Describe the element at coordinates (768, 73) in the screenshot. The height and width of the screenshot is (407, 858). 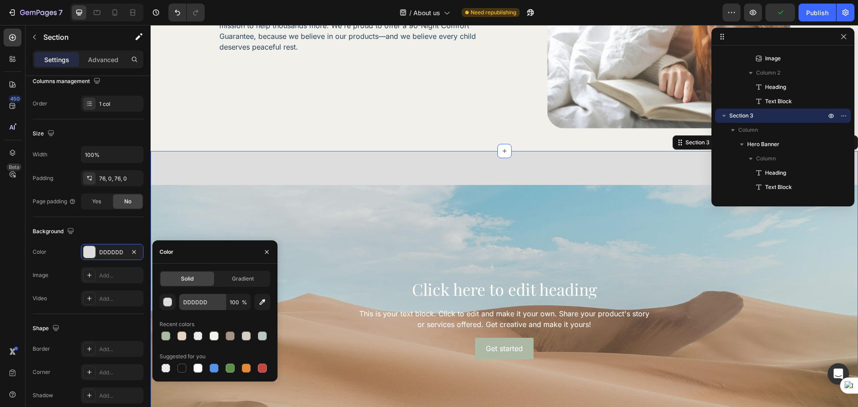
I see `span: Column 2` at that location.